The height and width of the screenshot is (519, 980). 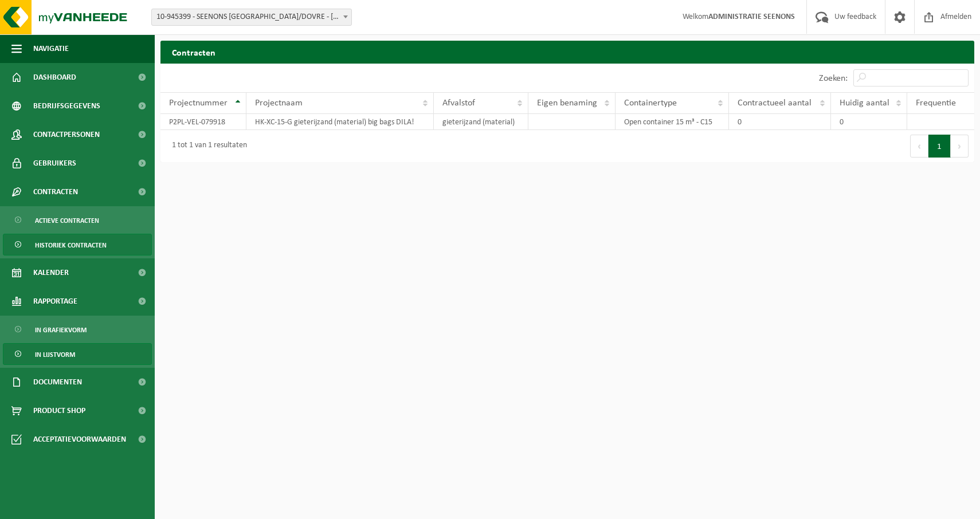 I want to click on span: Product Shop, so click(x=59, y=411).